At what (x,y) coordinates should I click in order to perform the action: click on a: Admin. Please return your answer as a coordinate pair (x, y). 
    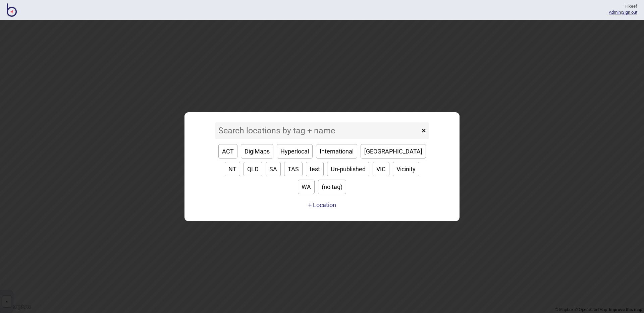
    Looking at the image, I should click on (614, 12).